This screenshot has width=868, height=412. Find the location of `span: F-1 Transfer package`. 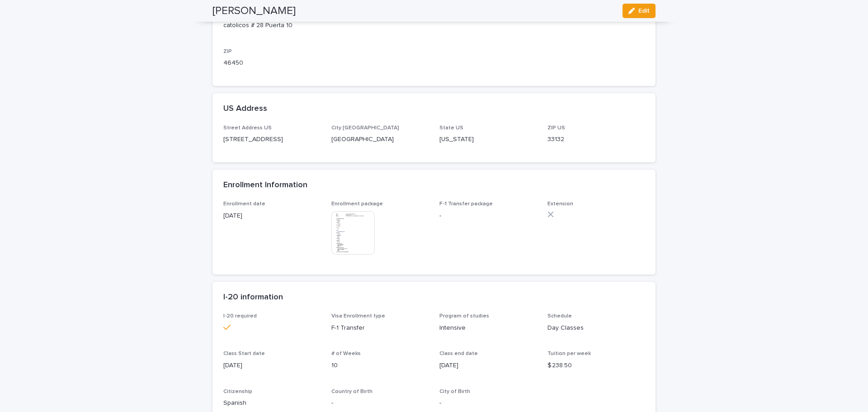

span: F-1 Transfer package is located at coordinates (466, 204).